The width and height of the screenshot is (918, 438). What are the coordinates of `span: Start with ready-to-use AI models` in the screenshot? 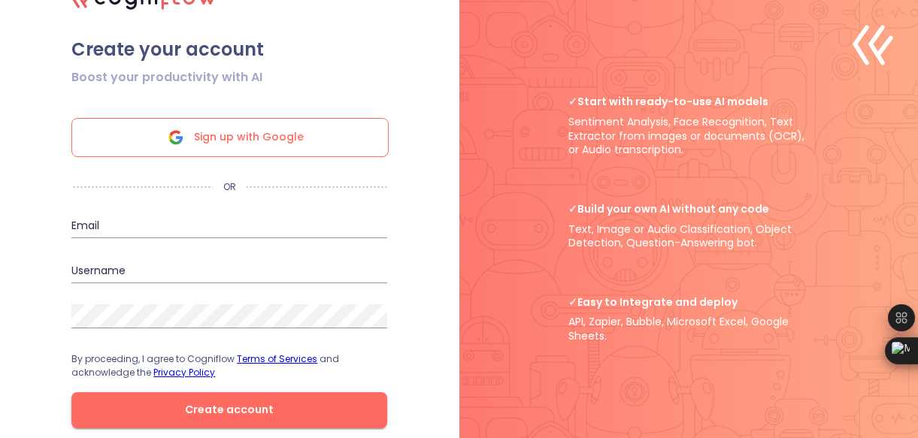 It's located at (689, 102).